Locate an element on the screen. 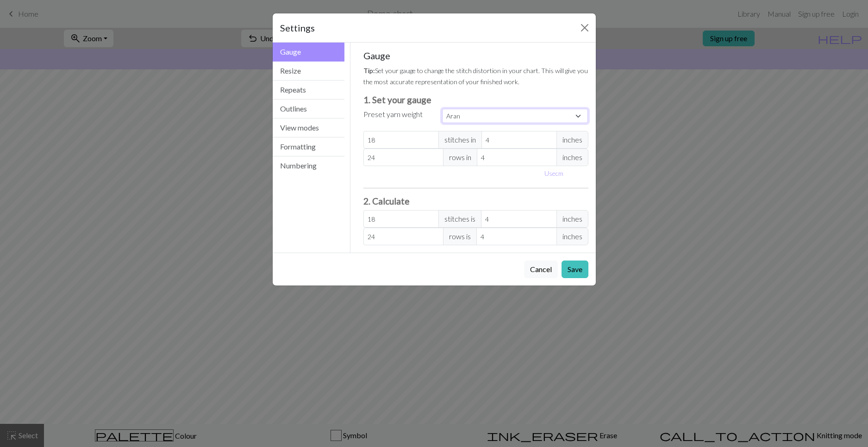  h5: Settings is located at coordinates (297, 28).